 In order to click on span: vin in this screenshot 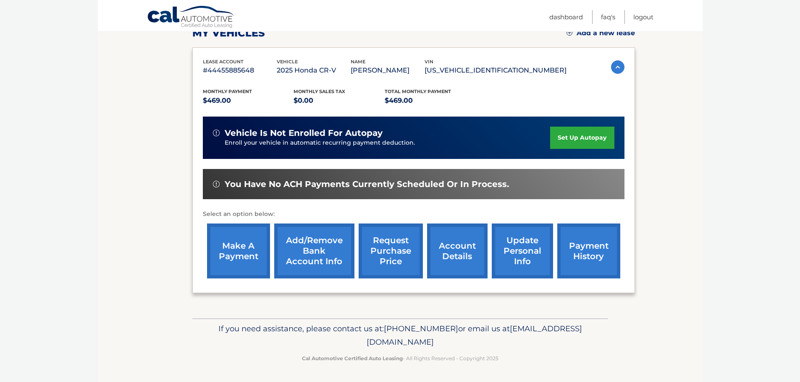, I will do `click(429, 62)`.